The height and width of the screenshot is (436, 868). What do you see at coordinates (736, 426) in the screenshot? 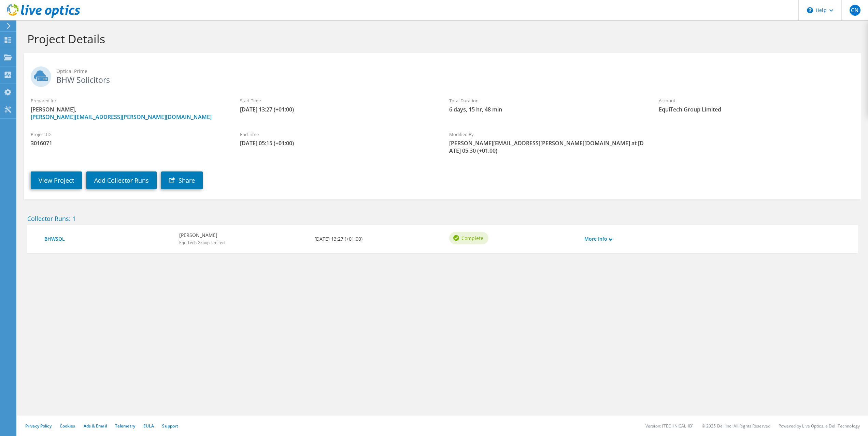
I see `li: © 2025 Dell Inc. All Rights Reserved` at bounding box center [736, 426].